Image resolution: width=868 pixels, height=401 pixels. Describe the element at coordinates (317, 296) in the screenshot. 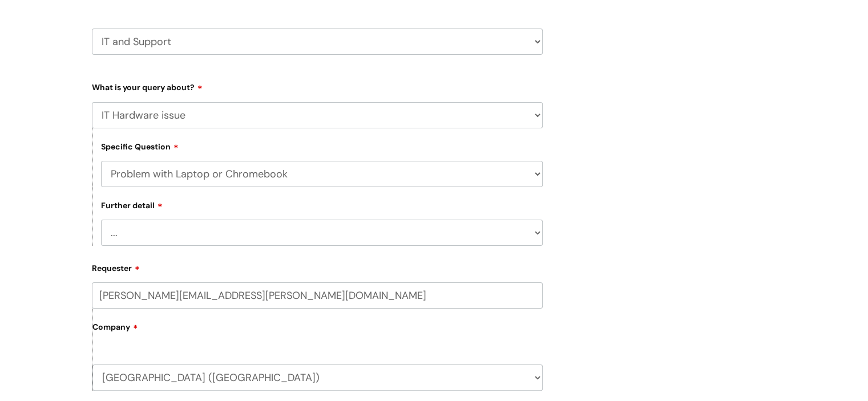

I see `input: Email` at that location.